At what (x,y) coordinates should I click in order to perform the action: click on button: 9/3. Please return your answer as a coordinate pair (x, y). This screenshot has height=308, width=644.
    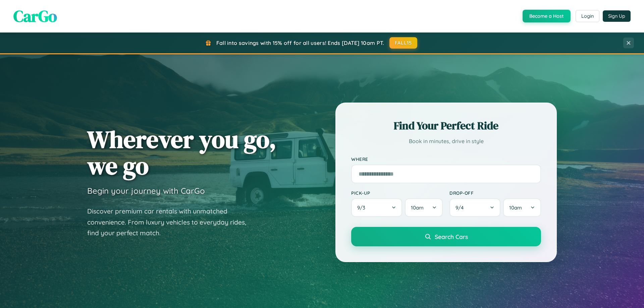
    Looking at the image, I should click on (376, 207).